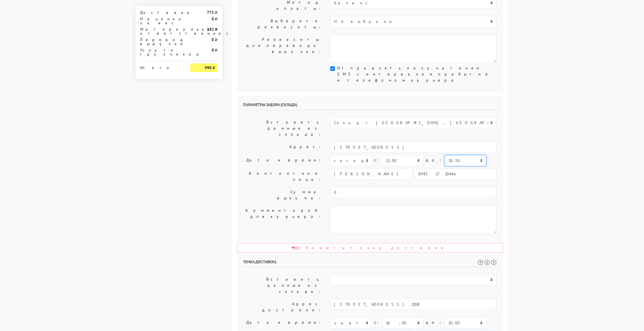 This screenshot has height=331, width=644. What do you see at coordinates (370, 248) in the screenshot?
I see `div: Добавить точку доставки` at bounding box center [370, 248].